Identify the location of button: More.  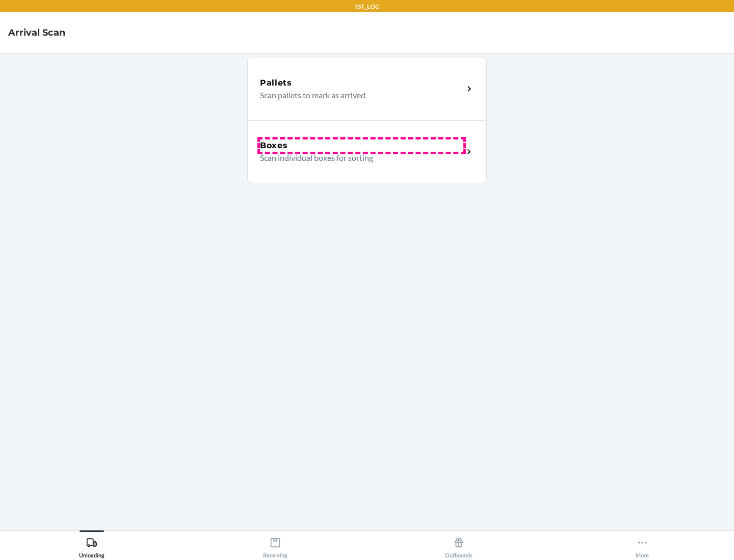
(642, 544).